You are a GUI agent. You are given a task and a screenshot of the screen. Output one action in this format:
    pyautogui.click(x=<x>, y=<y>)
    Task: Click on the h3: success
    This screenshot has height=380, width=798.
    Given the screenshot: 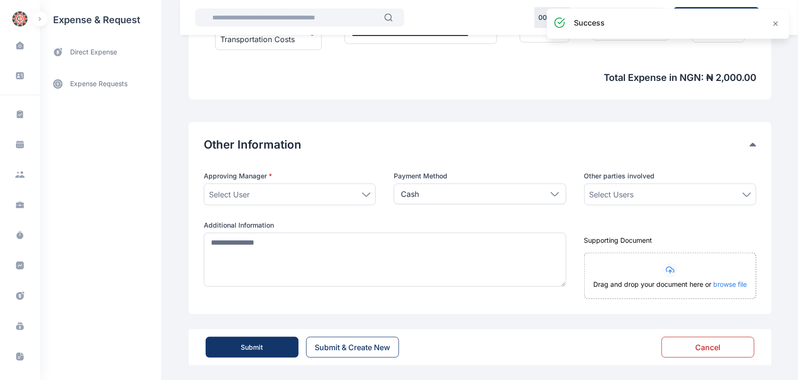 What is the action you would take?
    pyautogui.click(x=589, y=23)
    